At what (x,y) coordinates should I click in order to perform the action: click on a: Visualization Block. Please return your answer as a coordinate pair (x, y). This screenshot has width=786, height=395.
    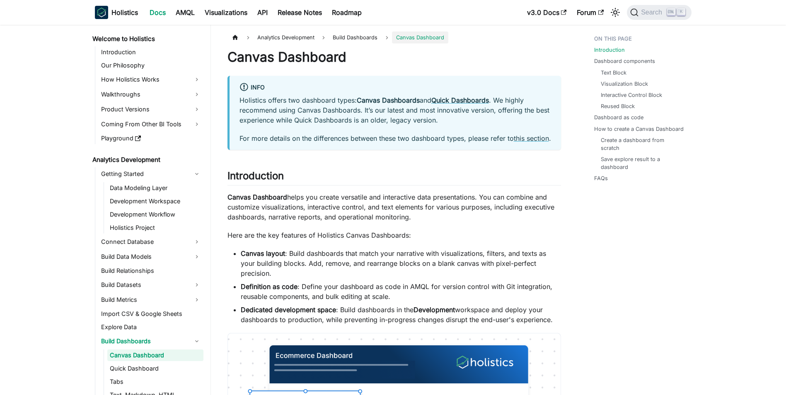
    Looking at the image, I should click on (625, 84).